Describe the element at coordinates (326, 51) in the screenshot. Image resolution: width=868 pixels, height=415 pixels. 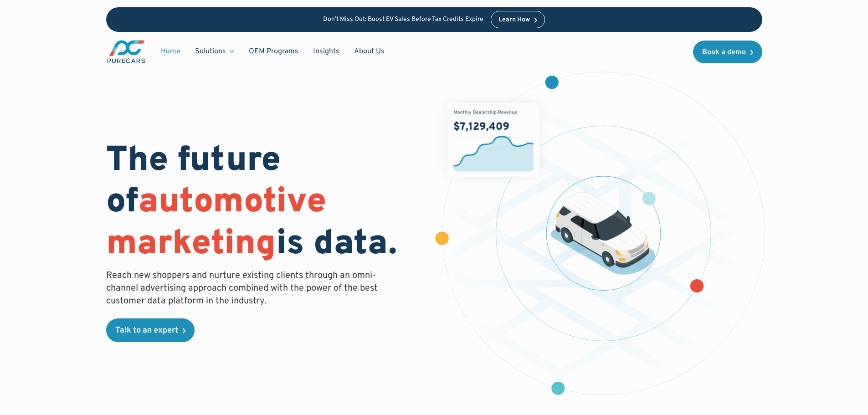
I see `a: Insights` at that location.